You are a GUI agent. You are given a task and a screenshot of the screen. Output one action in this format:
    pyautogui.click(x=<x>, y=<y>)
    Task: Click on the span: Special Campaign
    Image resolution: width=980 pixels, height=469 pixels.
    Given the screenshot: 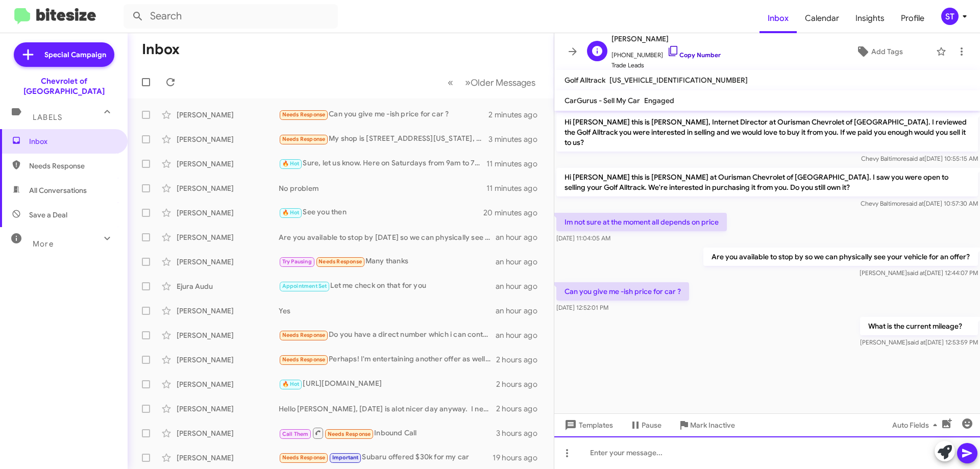 What is the action you would take?
    pyautogui.click(x=75, y=55)
    